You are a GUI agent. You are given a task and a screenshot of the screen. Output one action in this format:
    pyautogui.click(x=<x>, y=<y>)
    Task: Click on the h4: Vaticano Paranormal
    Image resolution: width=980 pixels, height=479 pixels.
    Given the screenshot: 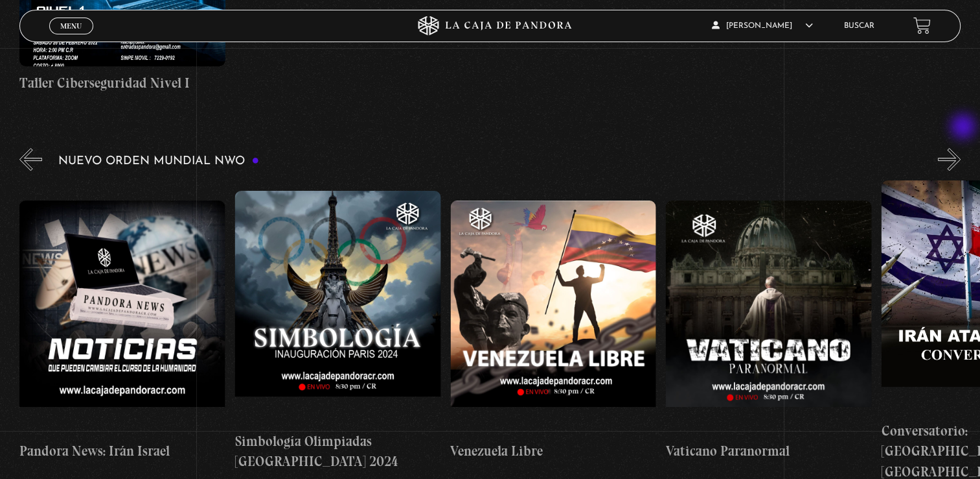 What is the action you would take?
    pyautogui.click(x=769, y=451)
    